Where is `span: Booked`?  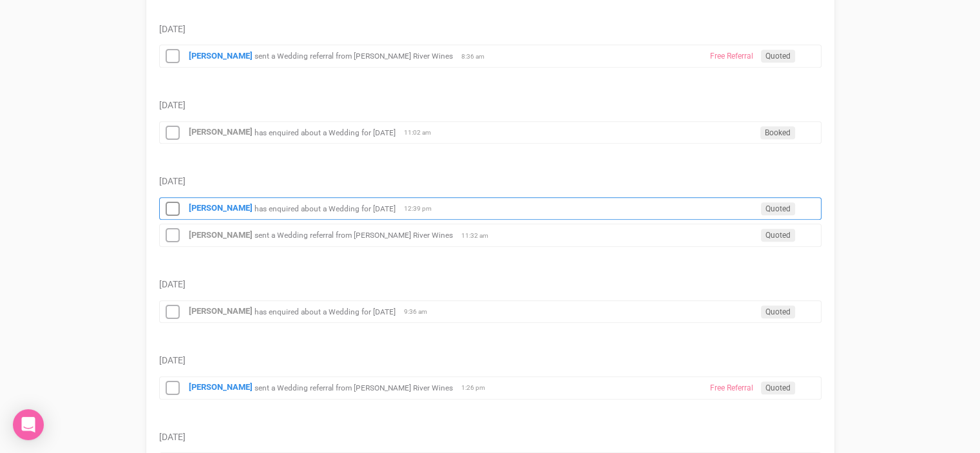
span: Booked is located at coordinates (778, 133).